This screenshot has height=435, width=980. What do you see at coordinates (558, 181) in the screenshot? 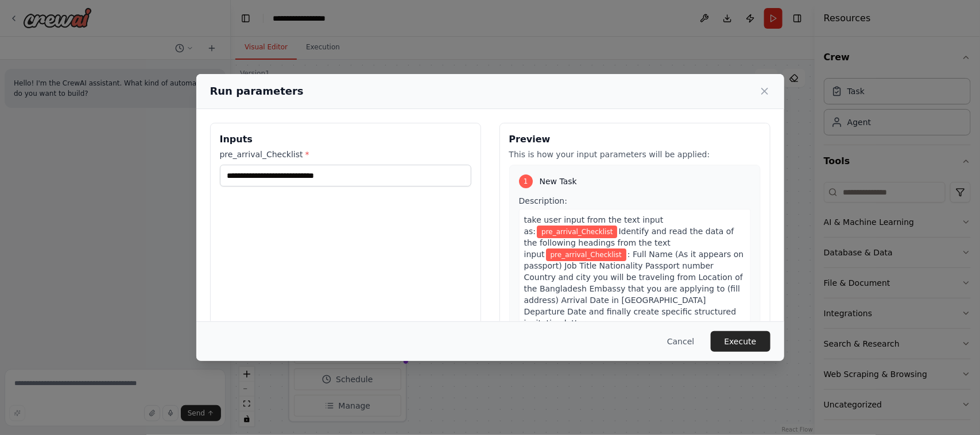
I see `span: New Task` at bounding box center [558, 181].